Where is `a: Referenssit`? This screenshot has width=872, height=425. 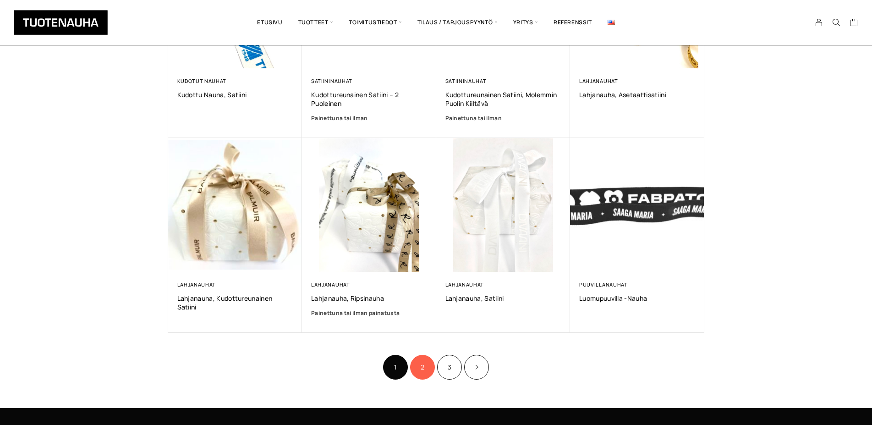
a: Referenssit is located at coordinates (573, 22).